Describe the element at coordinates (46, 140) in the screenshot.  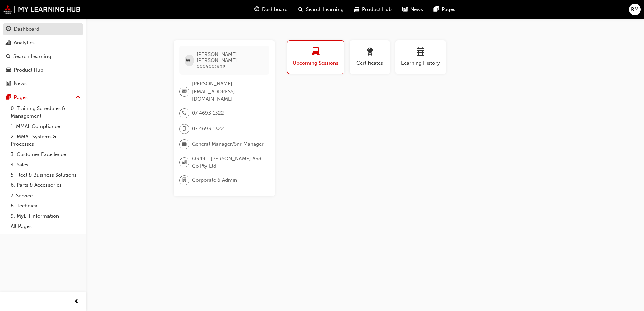
I see `a: 2. MMAL Systems & Processes` at that location.